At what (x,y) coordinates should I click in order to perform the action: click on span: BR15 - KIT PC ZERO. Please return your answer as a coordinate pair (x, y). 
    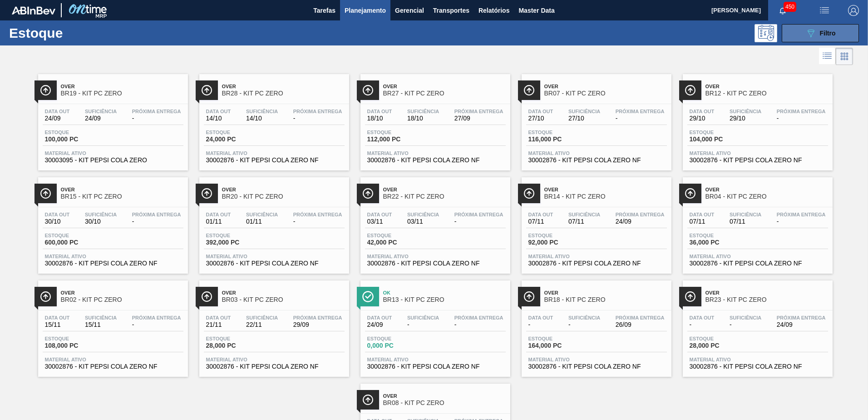
    Looking at the image, I should click on (122, 196).